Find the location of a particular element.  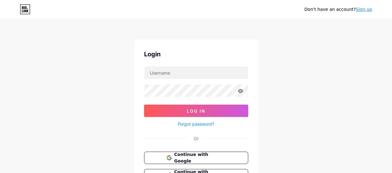

div: Login is located at coordinates (196, 54).